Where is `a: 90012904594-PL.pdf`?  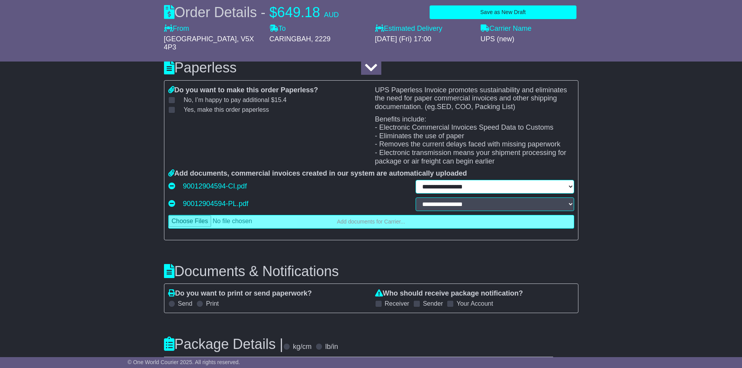
a: 90012904594-PL.pdf is located at coordinates (216, 204).